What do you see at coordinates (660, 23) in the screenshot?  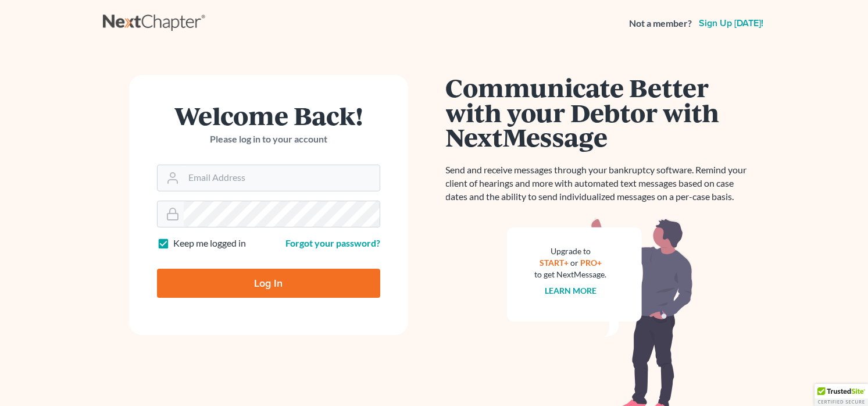 I see `strong: Not a member?` at bounding box center [660, 23].